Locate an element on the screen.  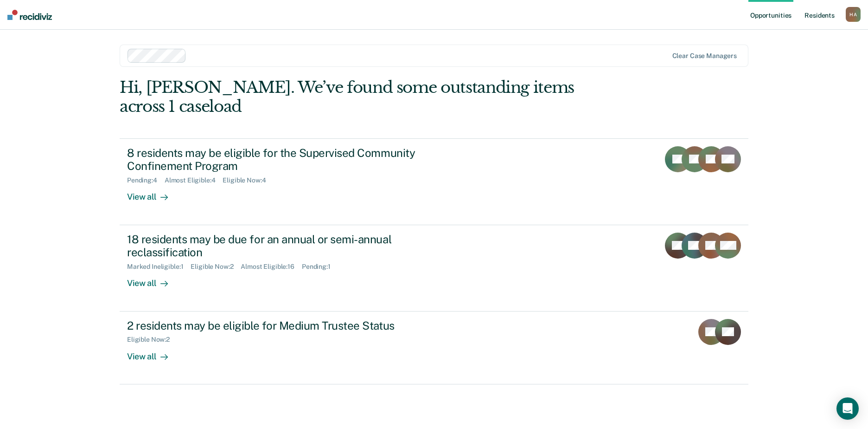
button: HA is located at coordinates (853, 15).